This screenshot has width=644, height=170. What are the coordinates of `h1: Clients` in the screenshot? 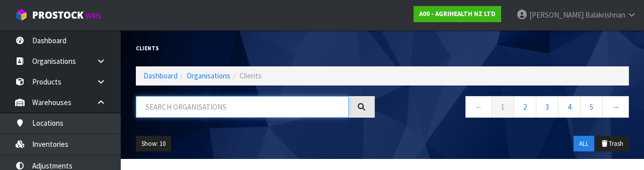 It's located at (255, 48).